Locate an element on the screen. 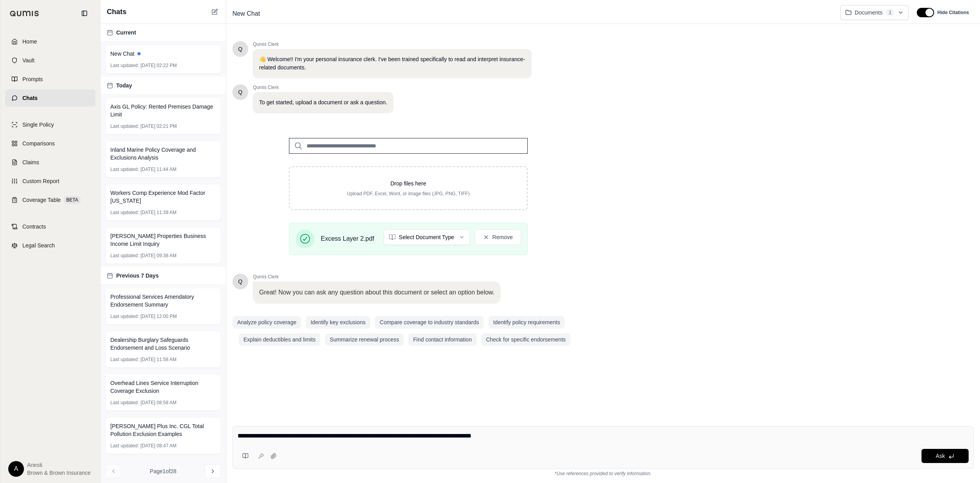  div: Edit Title is located at coordinates (532, 14).